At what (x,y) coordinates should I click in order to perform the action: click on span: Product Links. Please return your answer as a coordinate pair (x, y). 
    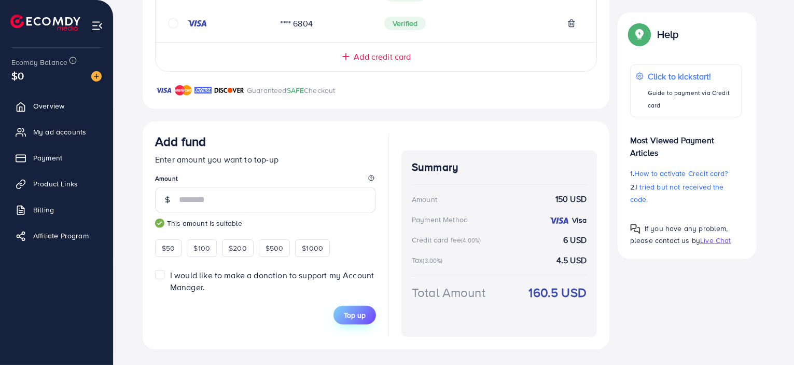
    Looking at the image, I should click on (55, 184).